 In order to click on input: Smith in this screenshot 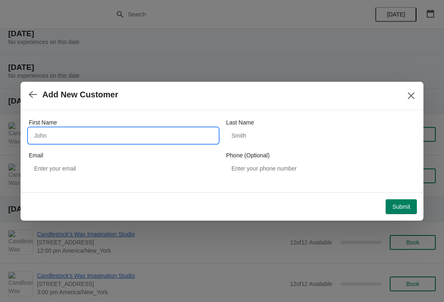, I will do `click(321, 136)`.